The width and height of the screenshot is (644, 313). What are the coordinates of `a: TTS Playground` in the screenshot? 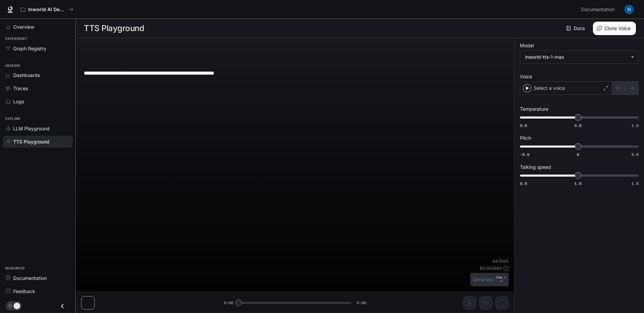 It's located at (38, 141).